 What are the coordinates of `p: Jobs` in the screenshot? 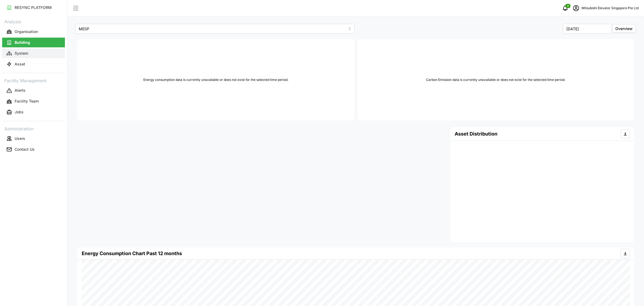 It's located at (19, 112).